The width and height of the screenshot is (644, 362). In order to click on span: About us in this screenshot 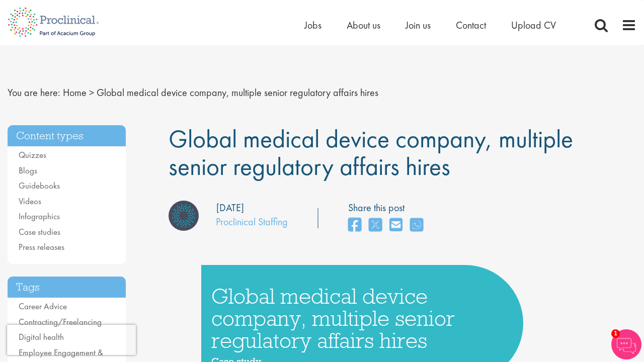, I will do `click(363, 25)`.